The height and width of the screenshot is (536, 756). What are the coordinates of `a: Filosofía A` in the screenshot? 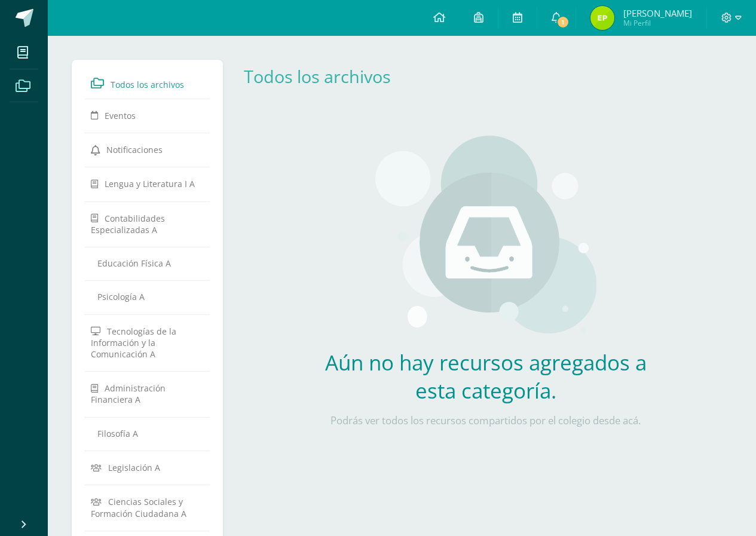 It's located at (147, 433).